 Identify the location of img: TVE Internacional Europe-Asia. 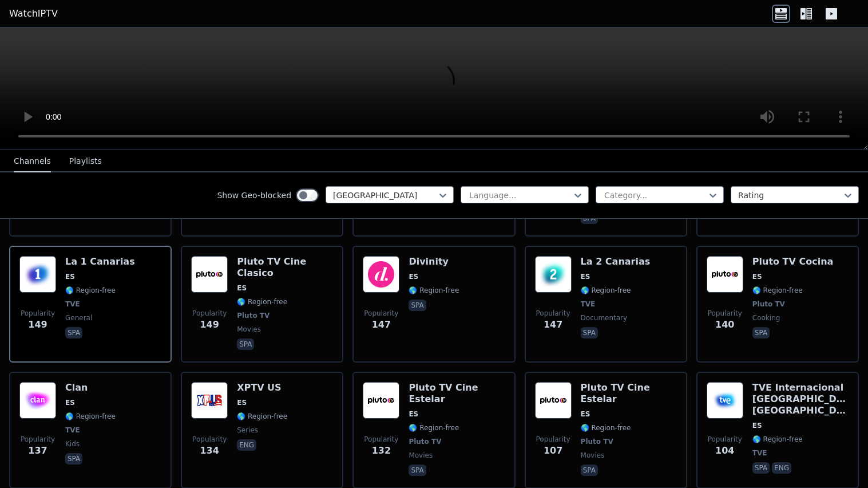
(725, 400).